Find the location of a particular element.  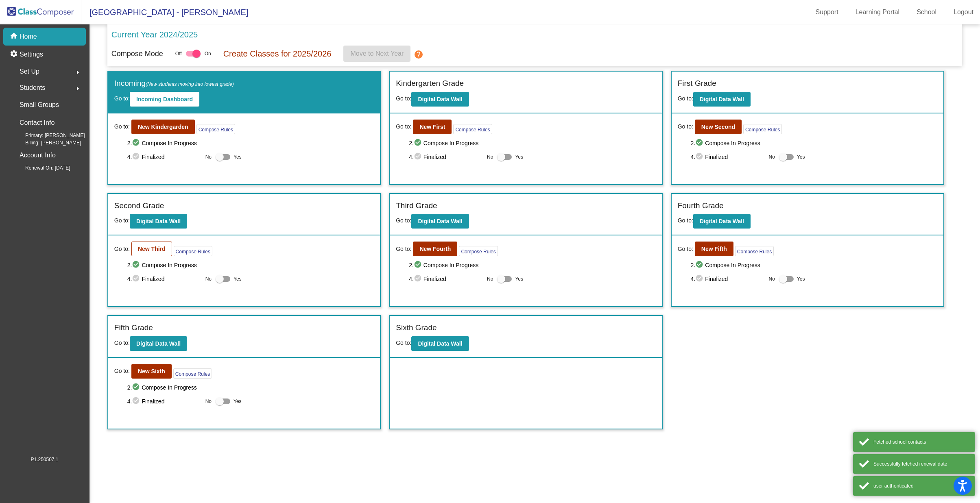

div: Fetched school contacts is located at coordinates (921, 442).